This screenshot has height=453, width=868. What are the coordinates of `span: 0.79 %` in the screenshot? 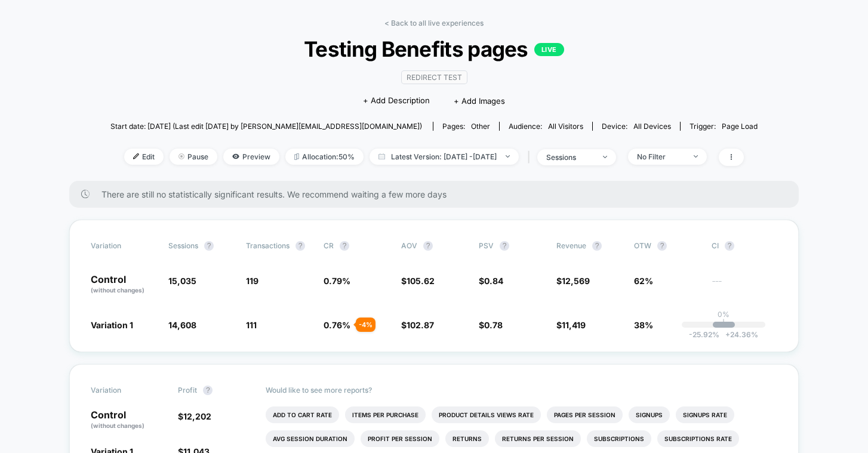 It's located at (337, 280).